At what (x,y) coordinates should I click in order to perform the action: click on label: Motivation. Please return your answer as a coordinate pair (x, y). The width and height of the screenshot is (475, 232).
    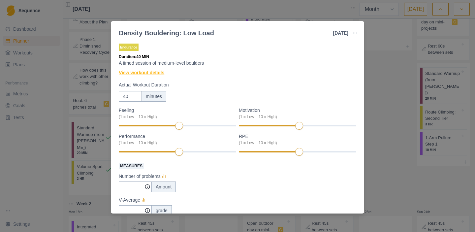
    Looking at the image, I should click on (296, 113).